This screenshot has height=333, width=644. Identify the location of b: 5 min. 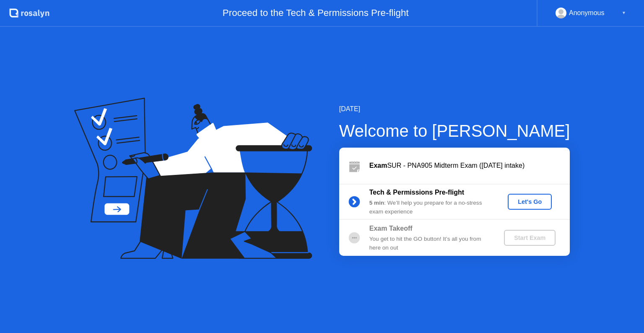
(377, 203).